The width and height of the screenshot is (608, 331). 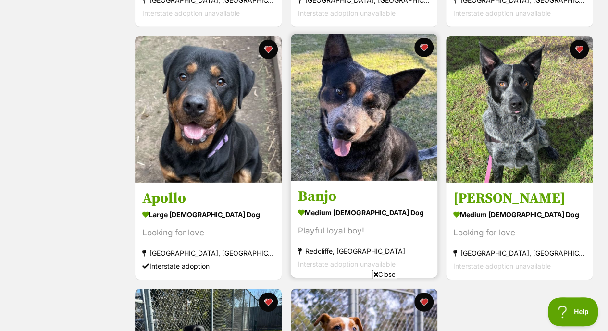 I want to click on img: Banjo, so click(x=364, y=107).